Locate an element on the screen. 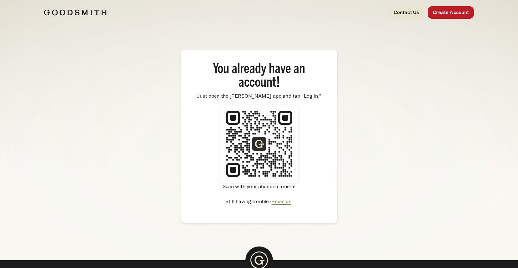 This screenshot has width=518, height=268. h2: You already have an account! is located at coordinates (259, 76).